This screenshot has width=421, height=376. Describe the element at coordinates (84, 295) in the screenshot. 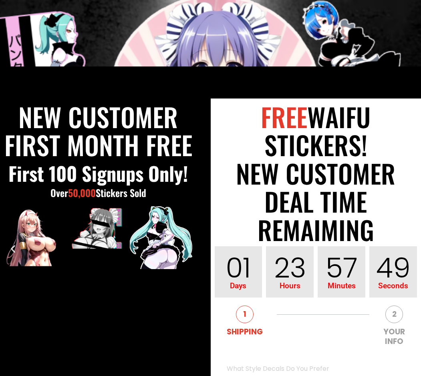

I see `span: Go to slide 4` at that location.